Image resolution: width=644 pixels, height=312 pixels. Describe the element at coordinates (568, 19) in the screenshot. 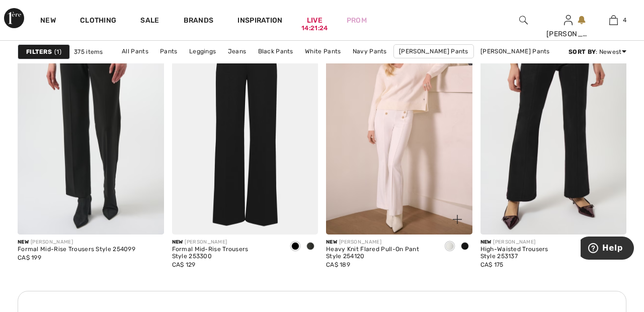

I see `a: Sign In` at that location.